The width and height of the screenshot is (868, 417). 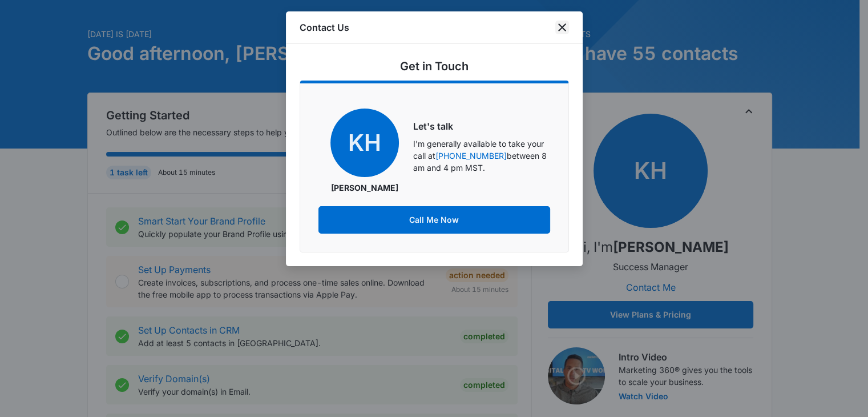 I want to click on h6: Let's talk, so click(x=481, y=126).